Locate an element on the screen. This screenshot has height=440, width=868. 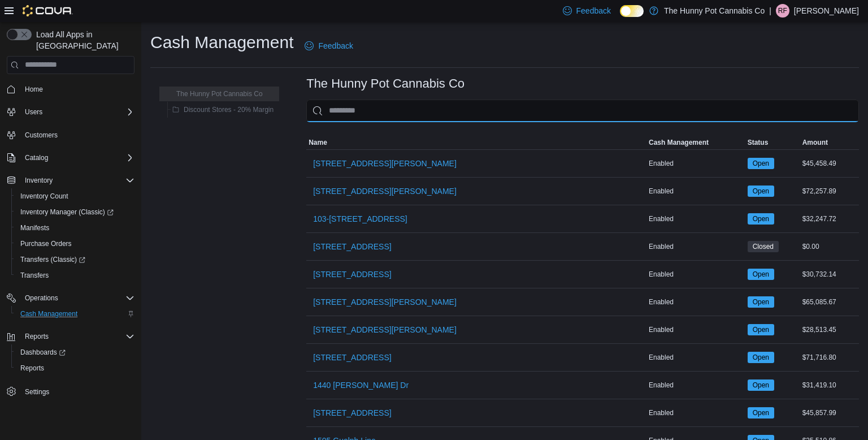
img: Cova is located at coordinates (47, 10).